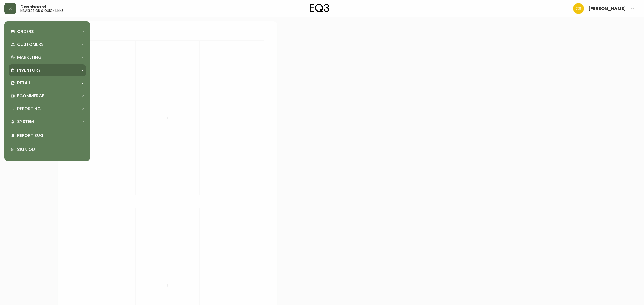 Image resolution: width=644 pixels, height=305 pixels. I want to click on p: System, so click(25, 122).